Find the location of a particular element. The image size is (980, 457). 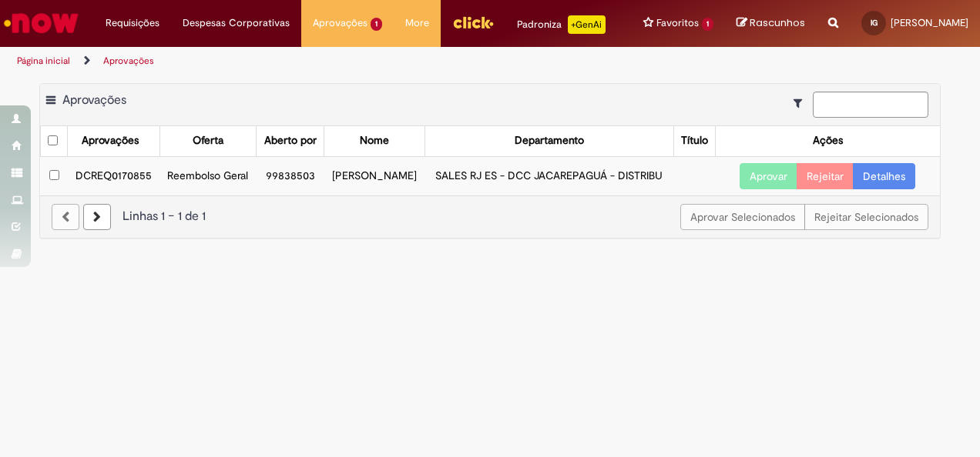

span: Requisições is located at coordinates (132, 23).